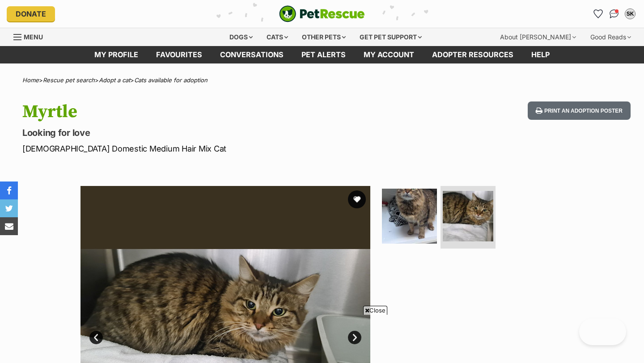 The height and width of the screenshot is (363, 644). Describe the element at coordinates (580, 110) in the screenshot. I see `button: Print an adoption poster` at that location.